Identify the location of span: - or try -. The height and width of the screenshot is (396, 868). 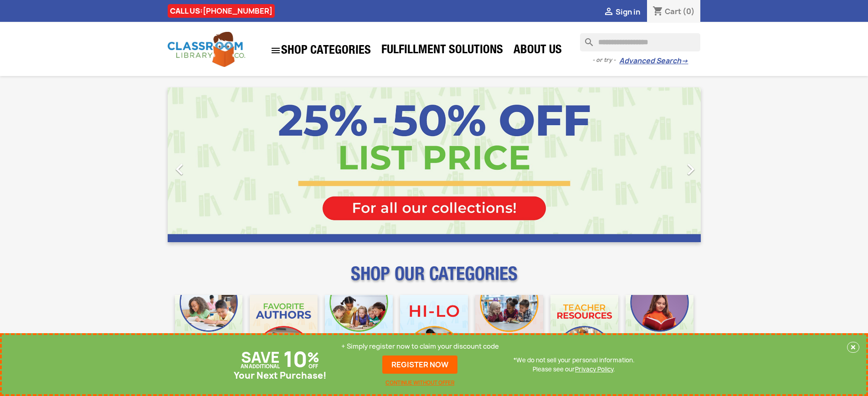
(606, 60).